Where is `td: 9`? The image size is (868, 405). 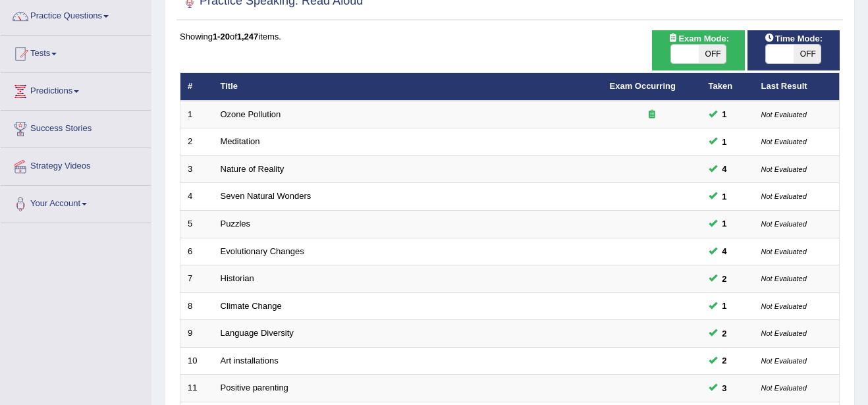 td: 9 is located at coordinates (197, 334).